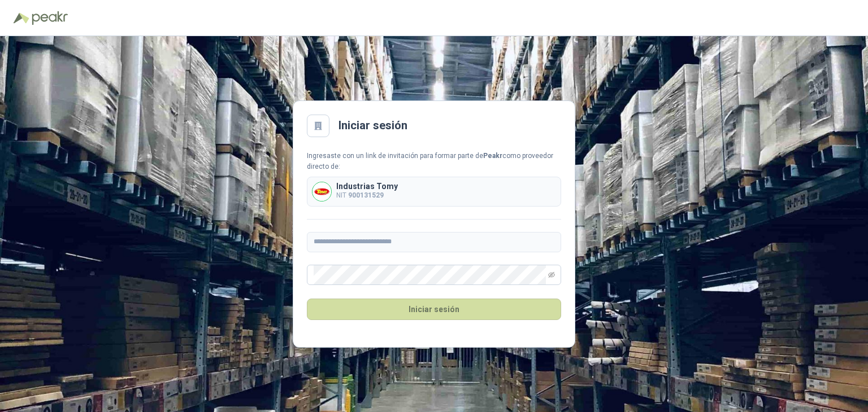 This screenshot has height=412, width=868. Describe the element at coordinates (50, 19) in the screenshot. I see `img: Peakr` at that location.